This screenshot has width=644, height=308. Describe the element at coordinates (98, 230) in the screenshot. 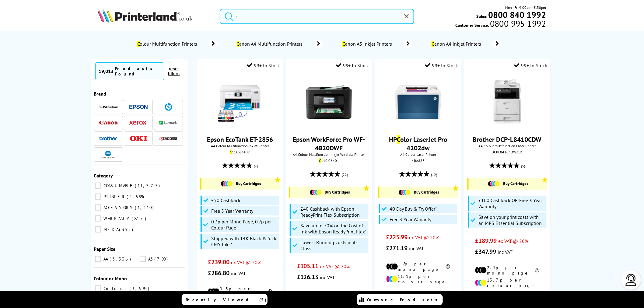

I see `input: MEDIA 352` at that location.